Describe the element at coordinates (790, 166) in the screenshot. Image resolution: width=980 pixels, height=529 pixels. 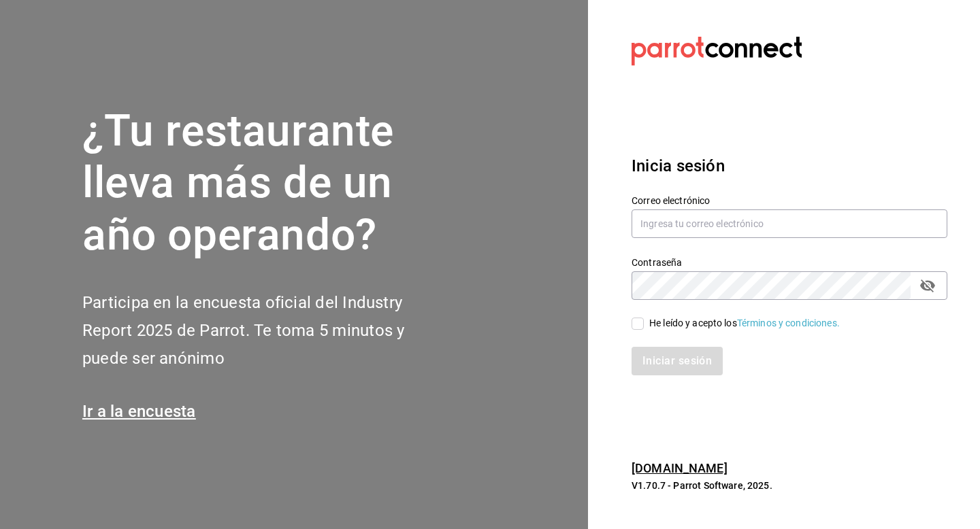
I see `h3: Inicia sesión` at that location.